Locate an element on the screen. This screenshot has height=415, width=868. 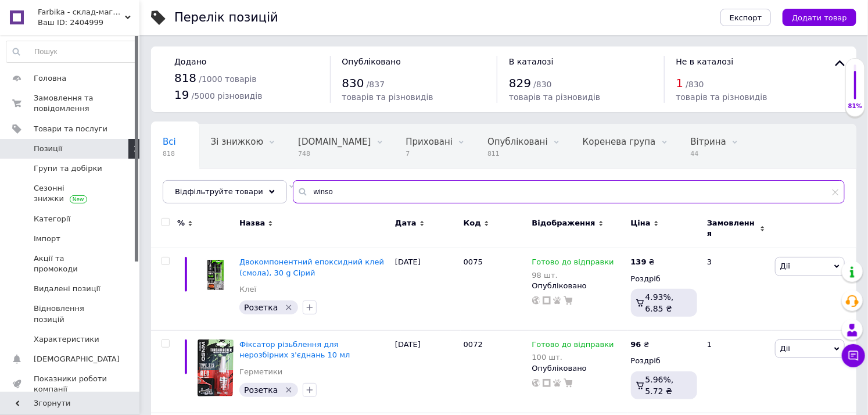
span: Товари та послуги is located at coordinates (70, 129).